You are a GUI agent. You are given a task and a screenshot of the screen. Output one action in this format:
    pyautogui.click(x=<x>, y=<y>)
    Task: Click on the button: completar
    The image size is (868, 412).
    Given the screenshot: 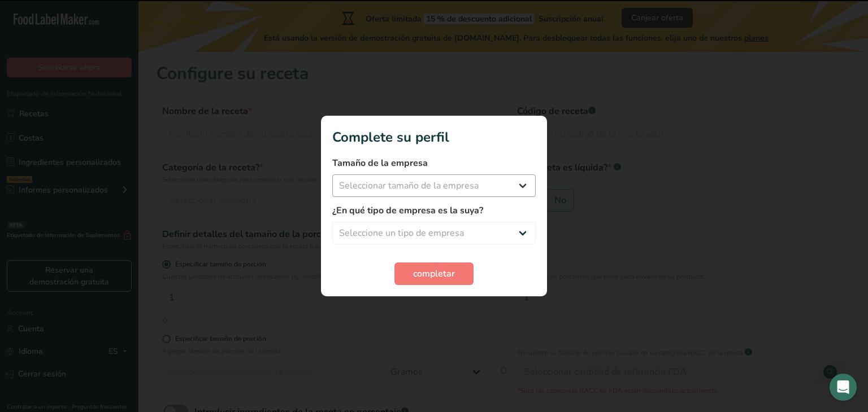 What is the action you would take?
    pyautogui.click(x=434, y=274)
    